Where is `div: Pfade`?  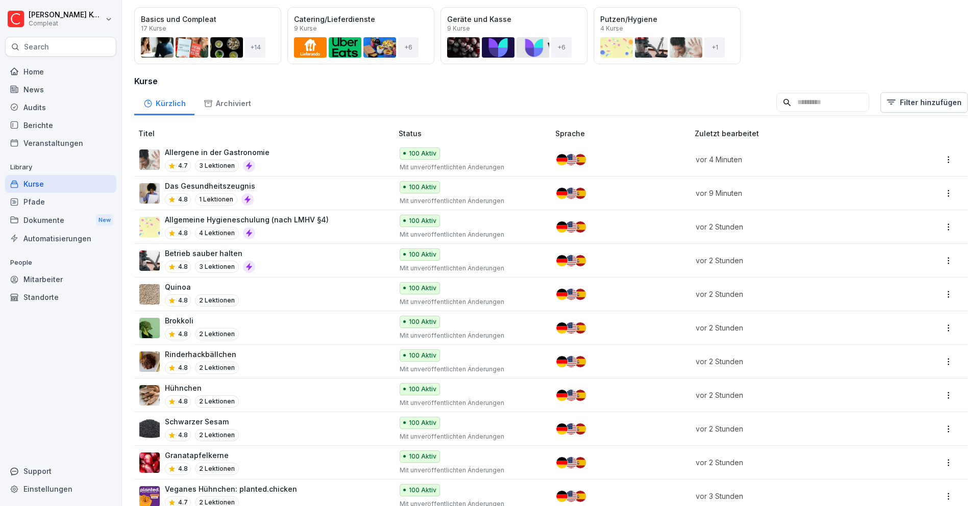 div: Pfade is located at coordinates (60, 201).